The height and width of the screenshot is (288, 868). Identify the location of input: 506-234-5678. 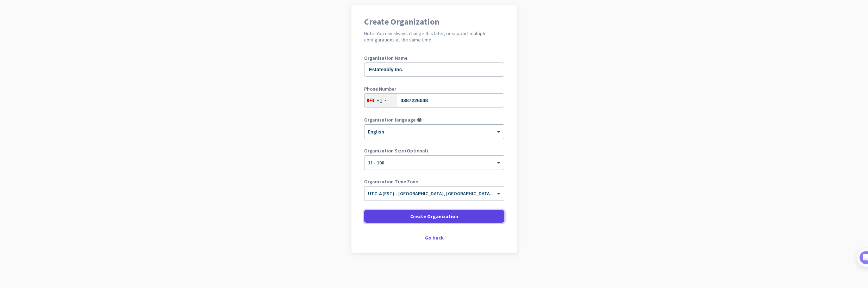
(434, 101).